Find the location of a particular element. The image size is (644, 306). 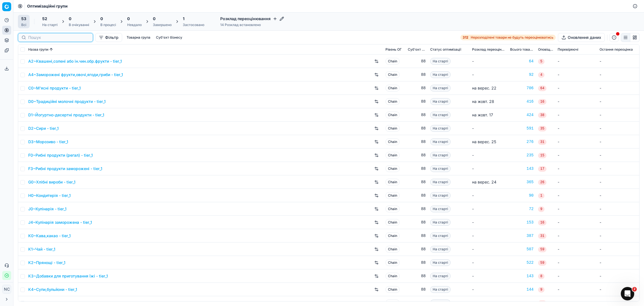

span: Остання переоцінка is located at coordinates (616, 50).